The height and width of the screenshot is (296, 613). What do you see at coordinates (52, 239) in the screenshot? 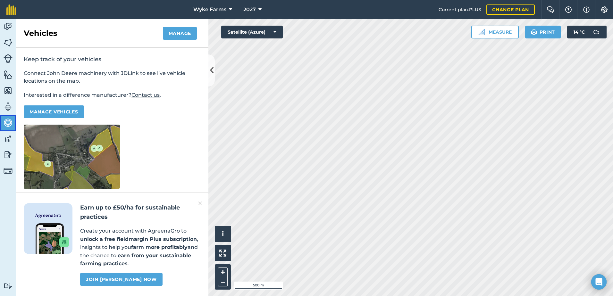
I see `img: Screenshot of the Gro app` at bounding box center [52, 239].